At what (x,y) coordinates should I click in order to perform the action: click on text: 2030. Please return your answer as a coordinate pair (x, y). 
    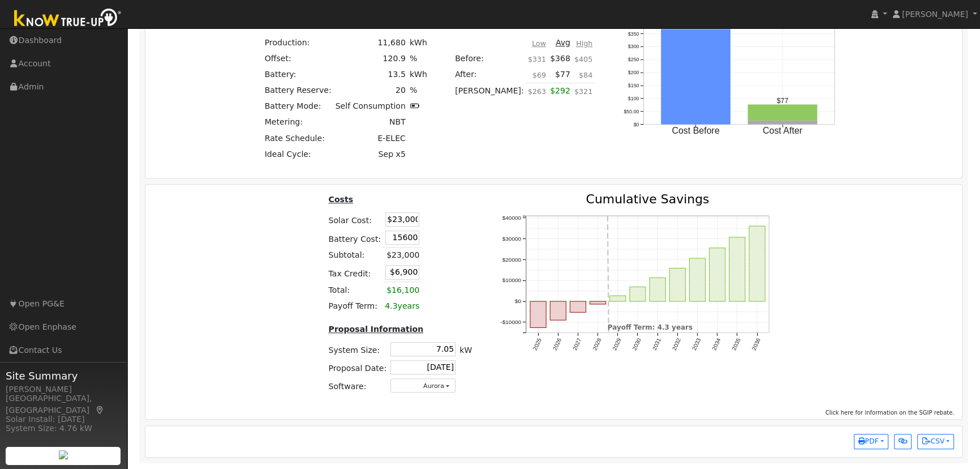
    Looking at the image, I should click on (637, 344).